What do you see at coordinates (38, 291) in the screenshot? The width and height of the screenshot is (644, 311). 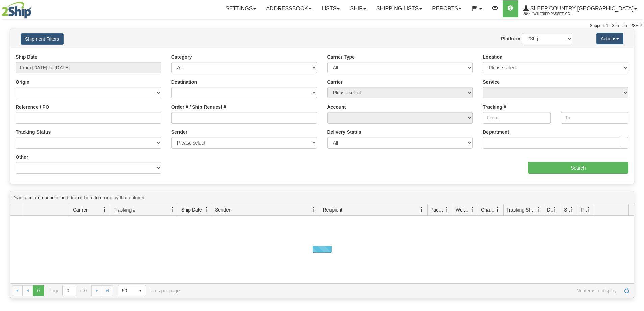 I see `span: Page 0` at bounding box center [38, 291].